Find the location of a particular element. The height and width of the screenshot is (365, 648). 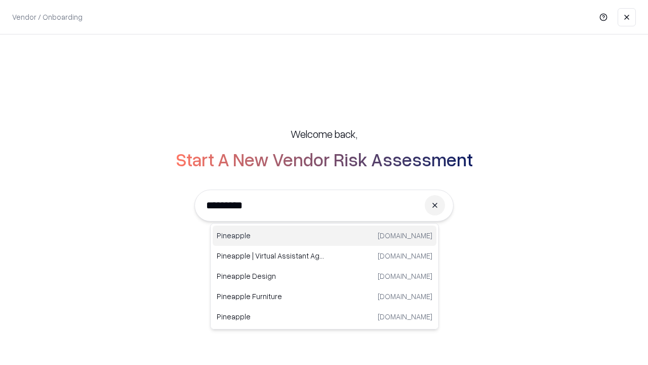

p: Pineapple Design is located at coordinates (271, 276).